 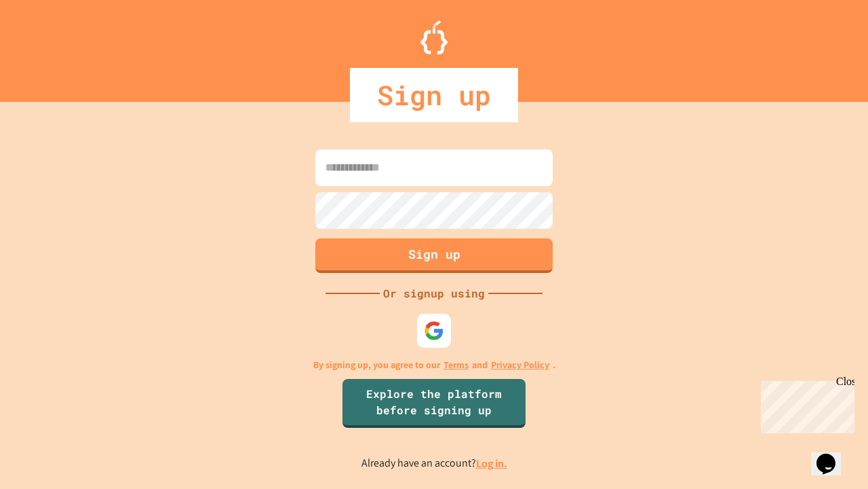 I want to click on p: By signing up, you agree to our and ., so click(x=434, y=364).